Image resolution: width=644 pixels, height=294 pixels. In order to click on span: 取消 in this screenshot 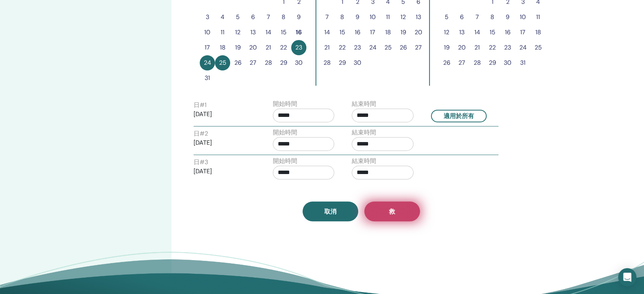, I will do `click(330, 211)`.